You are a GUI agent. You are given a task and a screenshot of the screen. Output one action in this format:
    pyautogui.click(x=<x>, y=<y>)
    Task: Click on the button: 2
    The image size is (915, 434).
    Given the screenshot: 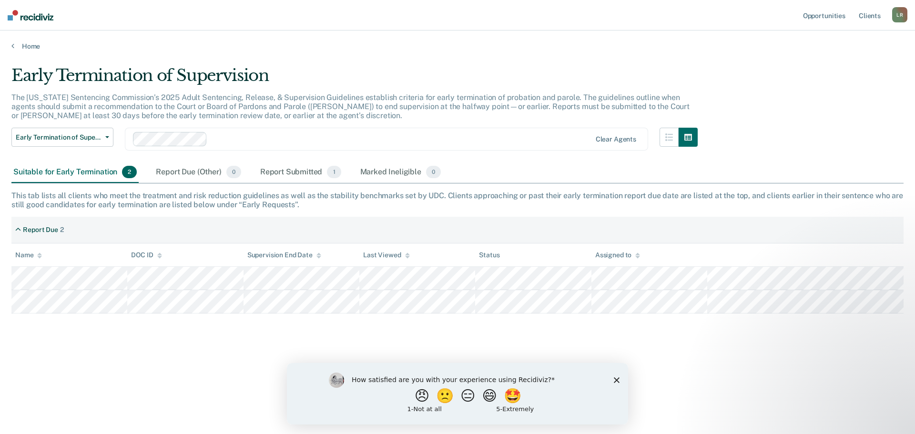 What is the action you would take?
    pyautogui.click(x=159, y=33)
    